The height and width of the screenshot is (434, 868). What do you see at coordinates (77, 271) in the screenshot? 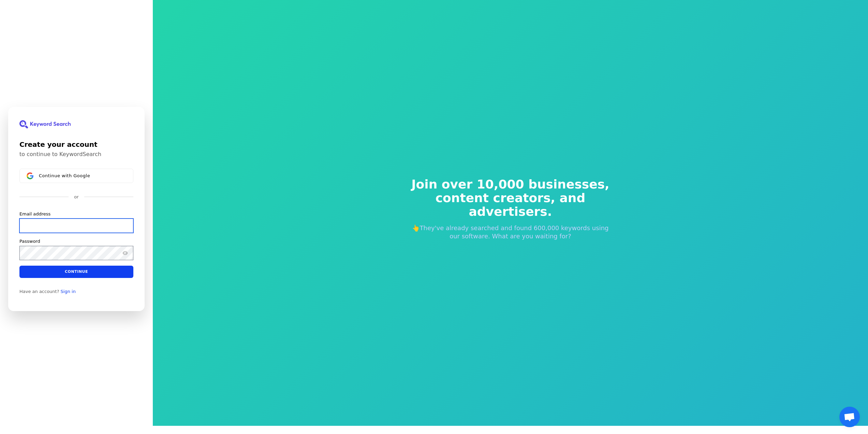
I see `button: Continue` at bounding box center [77, 271].